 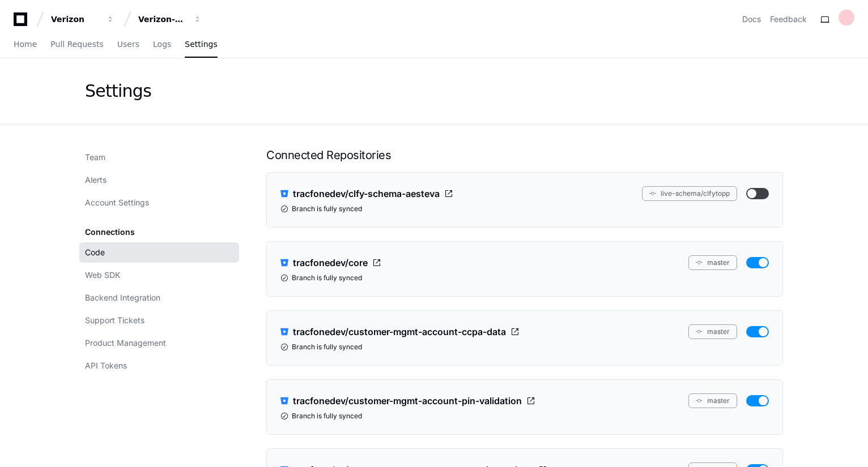 I want to click on button: Feedback, so click(x=788, y=19).